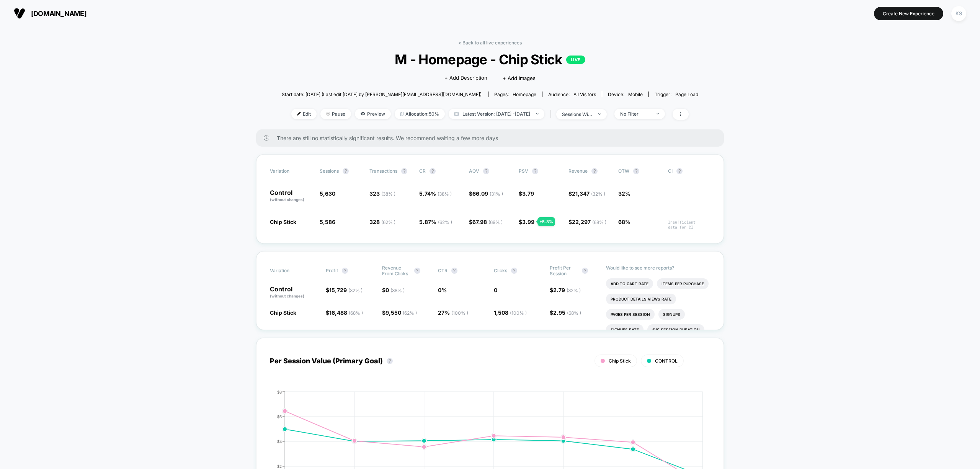  What do you see at coordinates (624, 222) in the screenshot?
I see `span: 68%` at bounding box center [624, 222].